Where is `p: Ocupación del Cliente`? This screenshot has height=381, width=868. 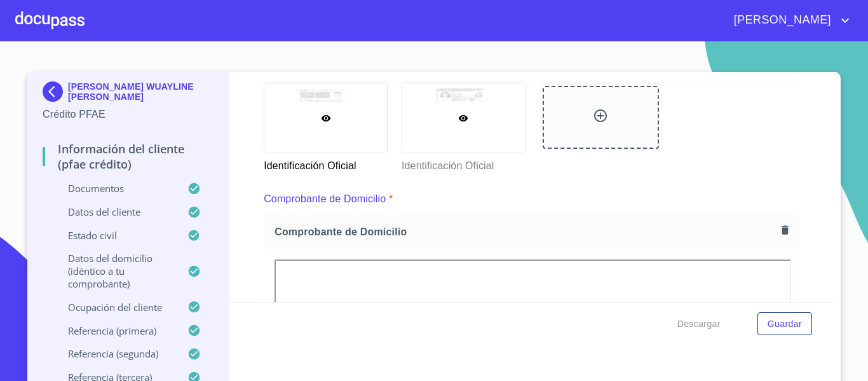
p: Ocupación del Cliente is located at coordinates (115, 307).